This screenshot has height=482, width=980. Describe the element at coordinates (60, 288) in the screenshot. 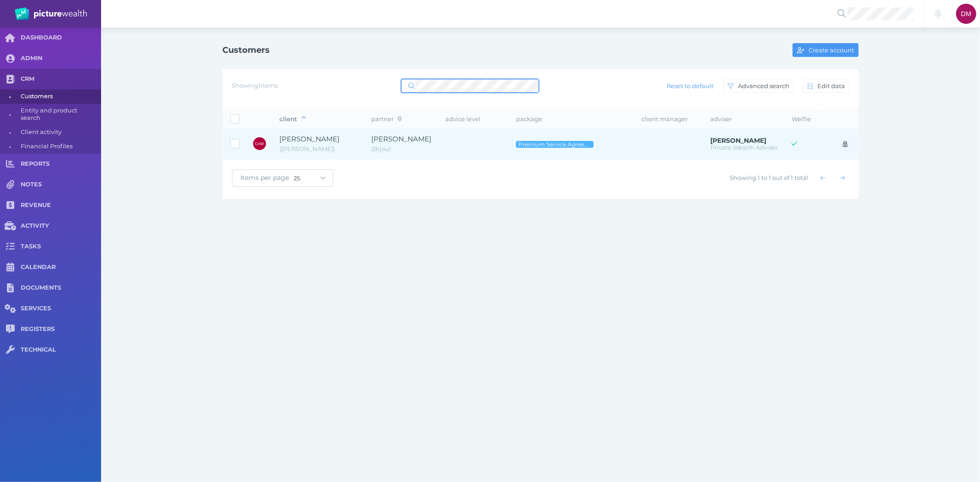

I see `span: DOCUMENTS` at that location.